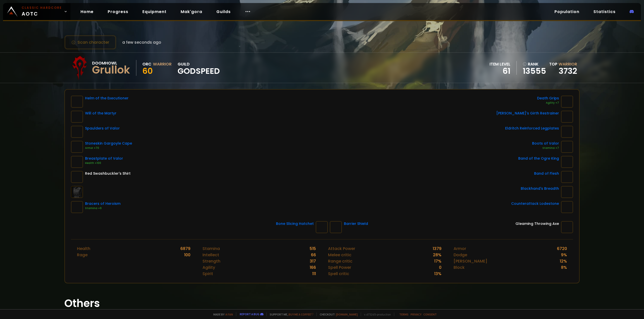 Image resolution: width=644 pixels, height=319 pixels. I want to click on span: Warrior, so click(568, 64).